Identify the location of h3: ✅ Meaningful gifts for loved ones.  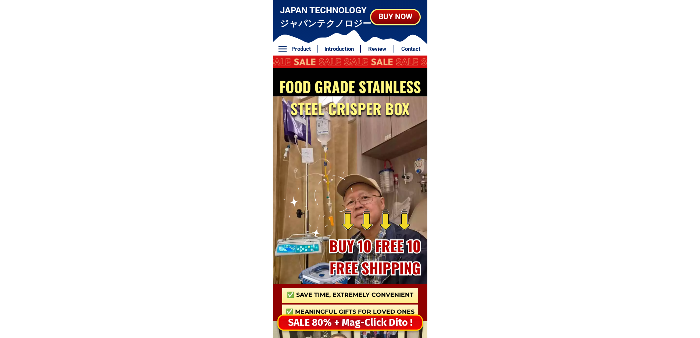
(350, 312).